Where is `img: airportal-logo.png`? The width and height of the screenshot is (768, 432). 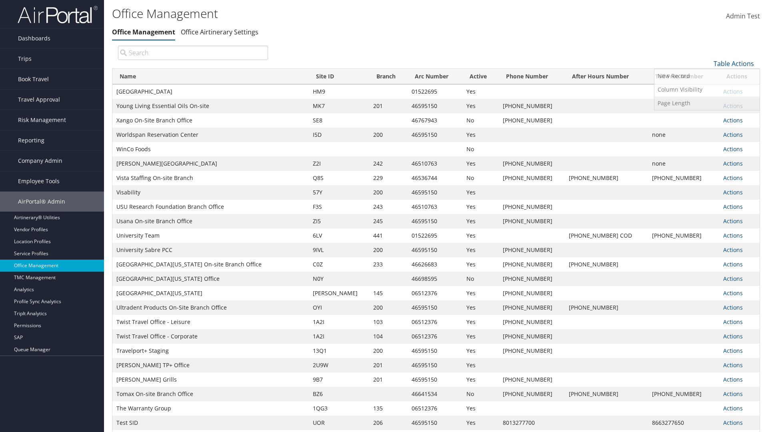
img: airportal-logo.png is located at coordinates (58, 14).